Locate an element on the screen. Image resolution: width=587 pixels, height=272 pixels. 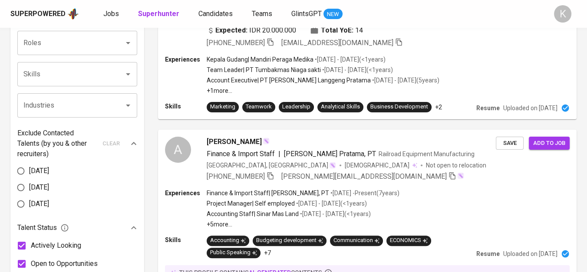
p: +5 more ... is located at coordinates (303, 225).